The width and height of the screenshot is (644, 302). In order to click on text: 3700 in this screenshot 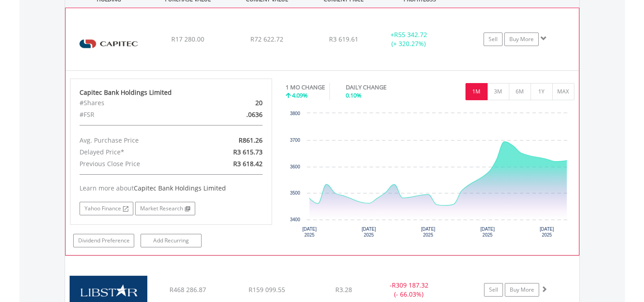, I will do `click(295, 140)`.